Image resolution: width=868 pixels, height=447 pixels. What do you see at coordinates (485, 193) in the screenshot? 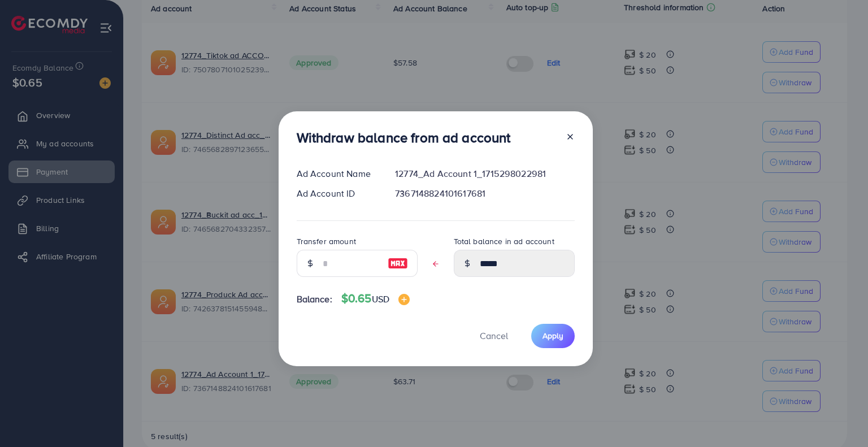
I see `div: 7367148824101617681` at bounding box center [485, 193].